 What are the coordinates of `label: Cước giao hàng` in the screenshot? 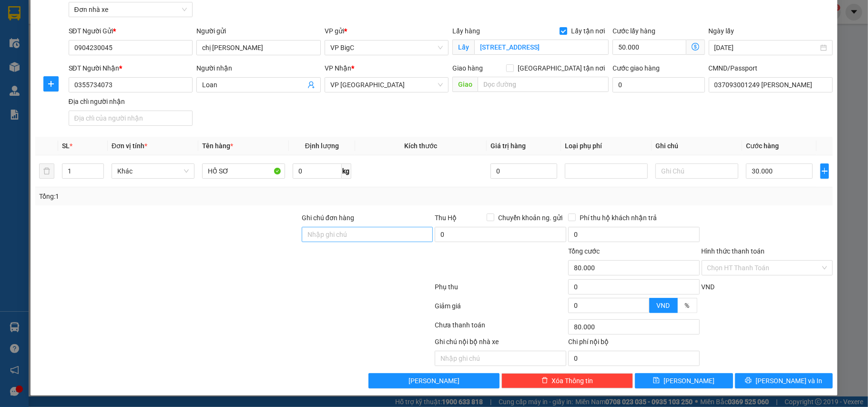 It's located at (636, 68).